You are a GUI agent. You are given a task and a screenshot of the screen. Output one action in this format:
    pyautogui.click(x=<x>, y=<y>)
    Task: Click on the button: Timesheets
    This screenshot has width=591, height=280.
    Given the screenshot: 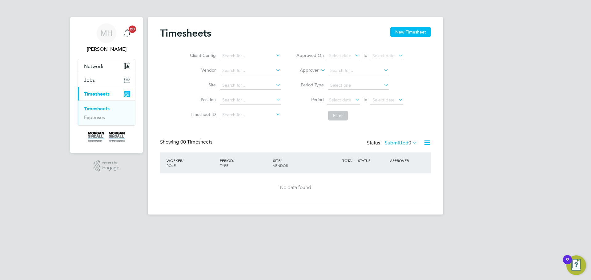 What is the action you would take?
    pyautogui.click(x=106, y=94)
    